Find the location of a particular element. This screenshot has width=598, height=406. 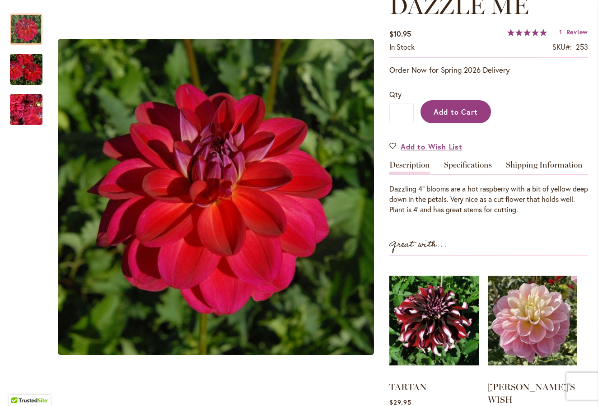

span: Add to Wish List is located at coordinates (431, 146).